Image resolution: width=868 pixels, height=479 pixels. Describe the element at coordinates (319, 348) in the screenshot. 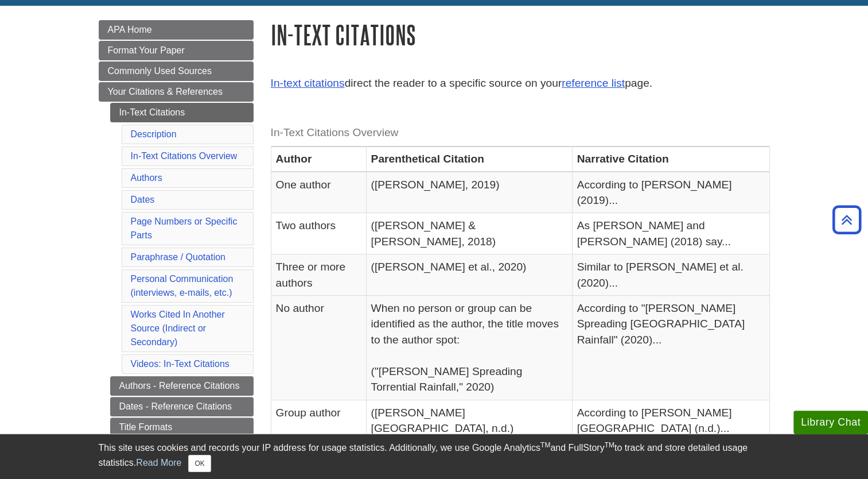

I see `td: No author` at that location.